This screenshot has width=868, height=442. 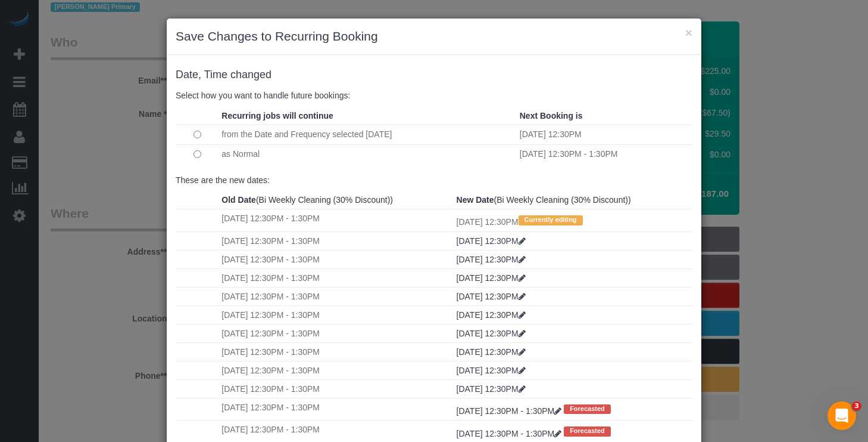 I want to click on p: Select how you want to handle future bookings:, so click(x=434, y=95).